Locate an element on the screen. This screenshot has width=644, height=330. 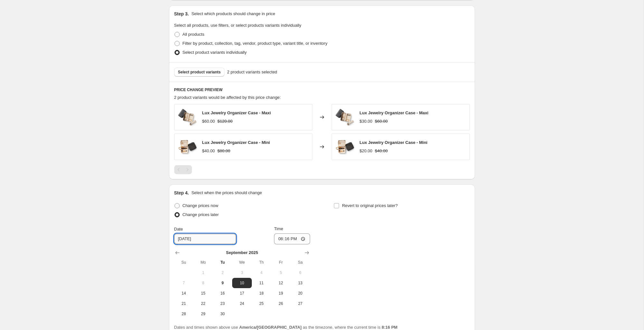
strike: $80.00 is located at coordinates (224, 151).